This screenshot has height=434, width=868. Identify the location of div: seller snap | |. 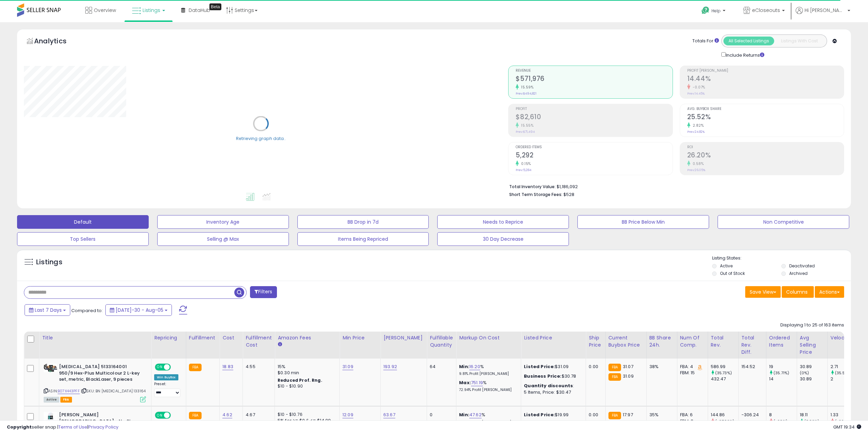
(62, 427).